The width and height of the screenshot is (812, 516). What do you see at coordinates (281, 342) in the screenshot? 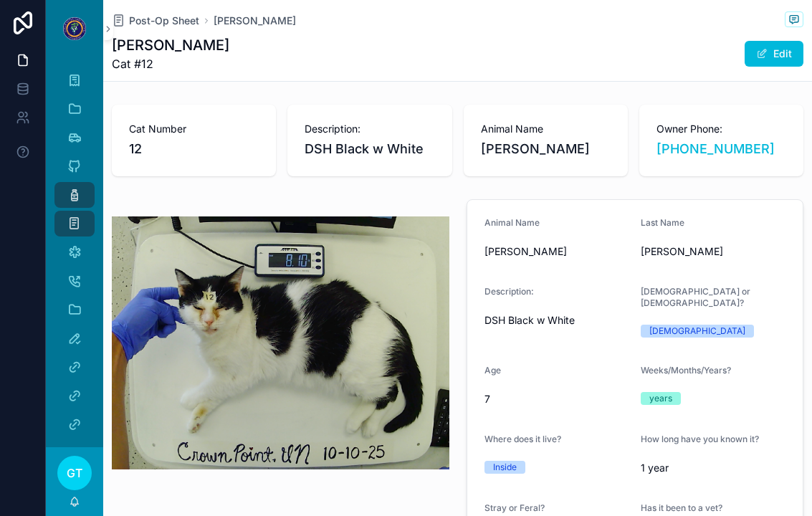
I see `img: attvhqfGUEaF2X3bA30470-capture_20251010-122939.png` at bounding box center [281, 342].